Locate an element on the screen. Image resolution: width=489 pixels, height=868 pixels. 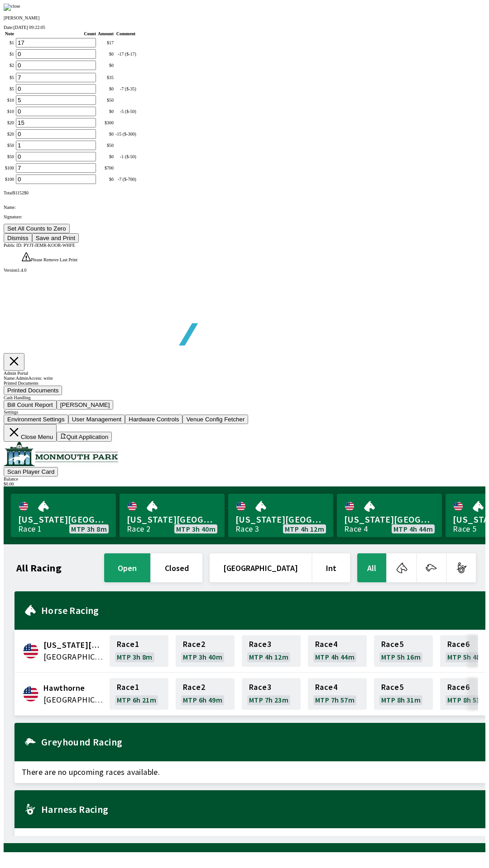
img: global tote logo is located at coordinates (154, 321).